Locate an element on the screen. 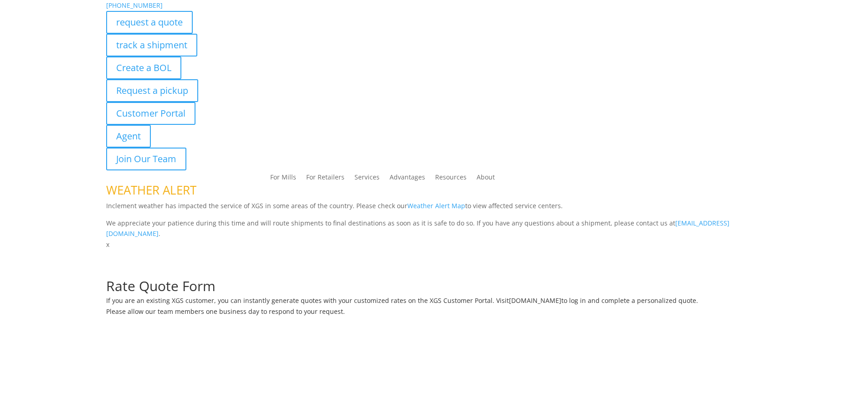  a: Weather Alert Map is located at coordinates (436, 205).